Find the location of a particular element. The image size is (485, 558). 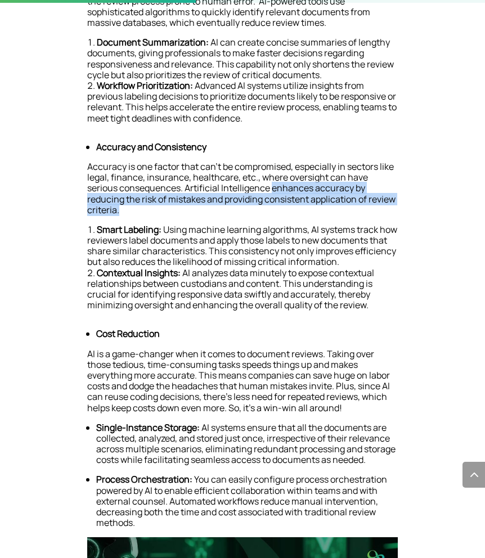

strong: Workflow Prioritization: is located at coordinates (146, 86).